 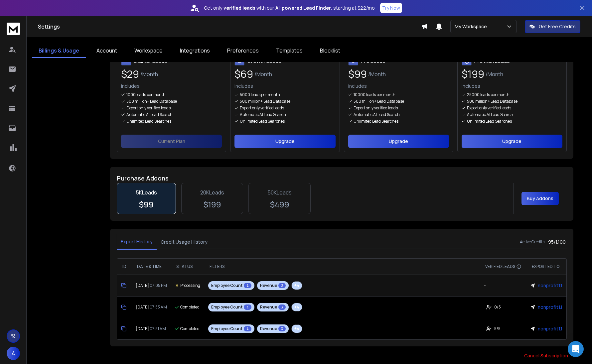 What do you see at coordinates (341, 178) in the screenshot?
I see `h1: Purchase Addons` at bounding box center [341, 178].